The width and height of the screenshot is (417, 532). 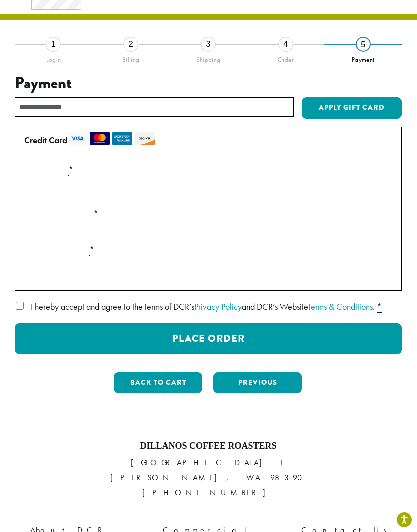 I want to click on a: Privacy Policy, so click(x=218, y=306).